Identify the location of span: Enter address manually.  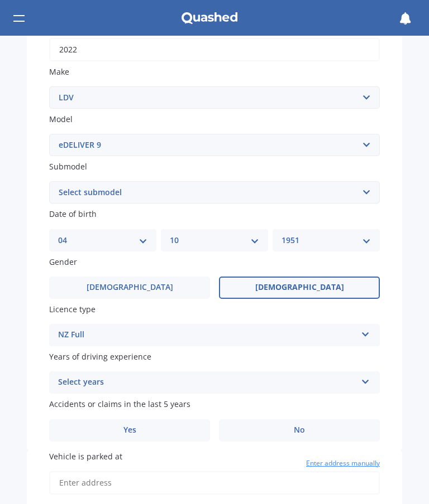
(343, 464).